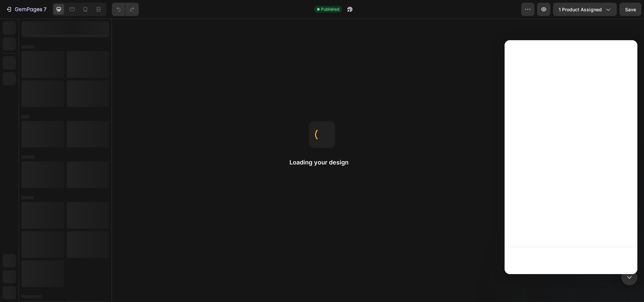 The image size is (644, 302). What do you see at coordinates (585, 9) in the screenshot?
I see `button: 1 product assigned` at bounding box center [585, 9].